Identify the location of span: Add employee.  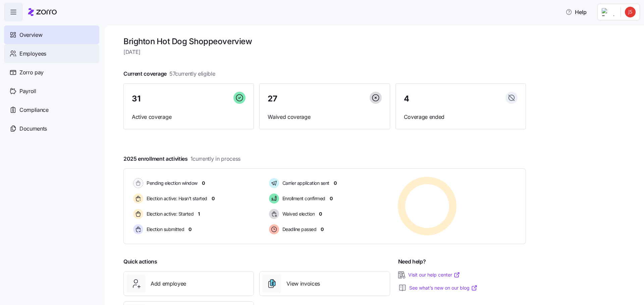
(168, 284).